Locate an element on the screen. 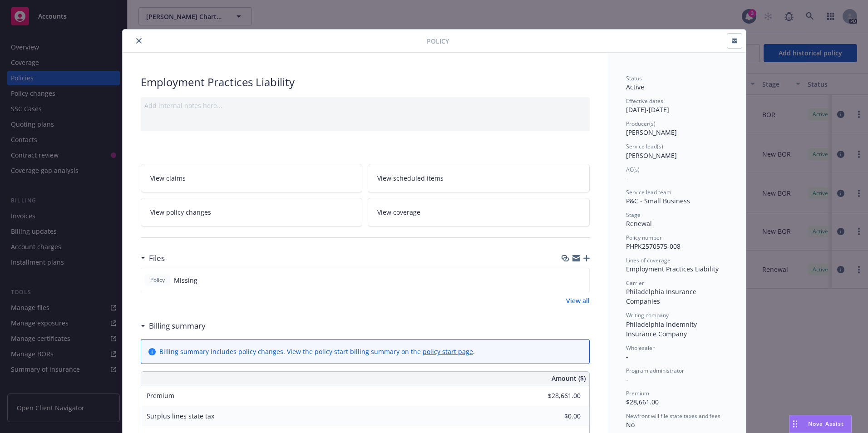  span: Amount ($) is located at coordinates (569, 378).